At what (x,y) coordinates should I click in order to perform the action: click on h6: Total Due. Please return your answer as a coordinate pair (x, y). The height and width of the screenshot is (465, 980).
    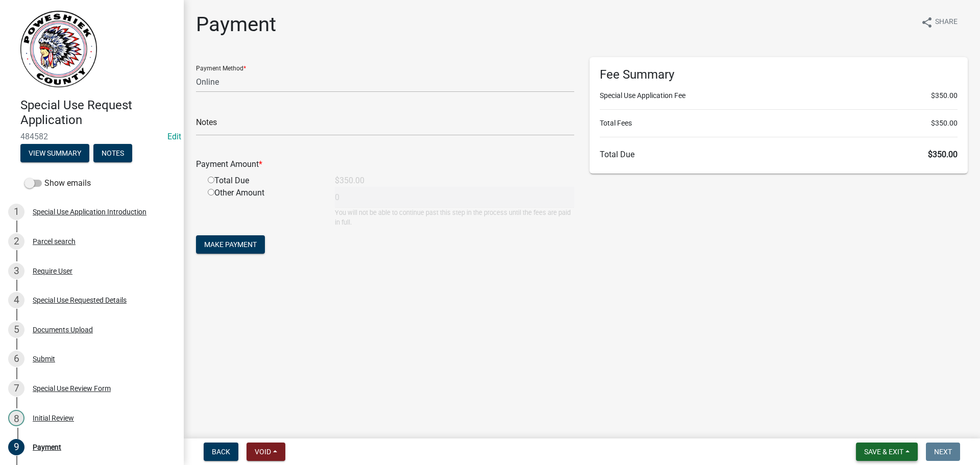
    Looking at the image, I should click on (779, 154).